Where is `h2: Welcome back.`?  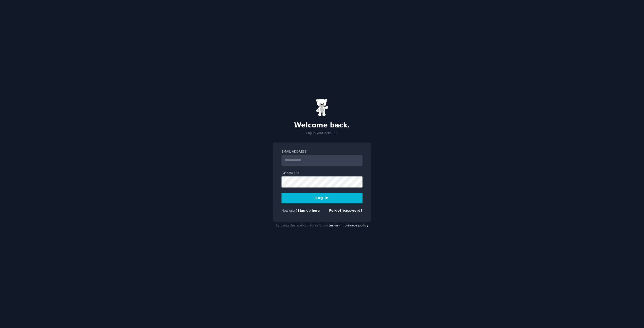
h2: Welcome back. is located at coordinates (322, 125).